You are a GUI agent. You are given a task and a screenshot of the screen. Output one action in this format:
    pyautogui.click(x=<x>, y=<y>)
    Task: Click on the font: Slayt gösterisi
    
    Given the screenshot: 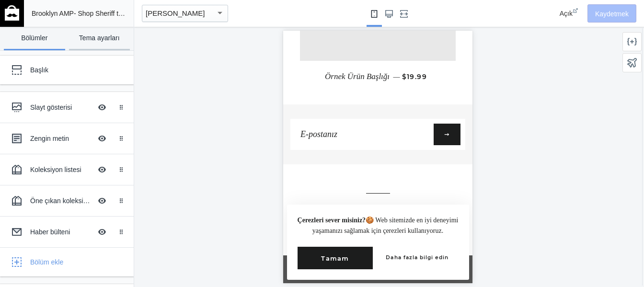 What is the action you would take?
    pyautogui.click(x=51, y=107)
    